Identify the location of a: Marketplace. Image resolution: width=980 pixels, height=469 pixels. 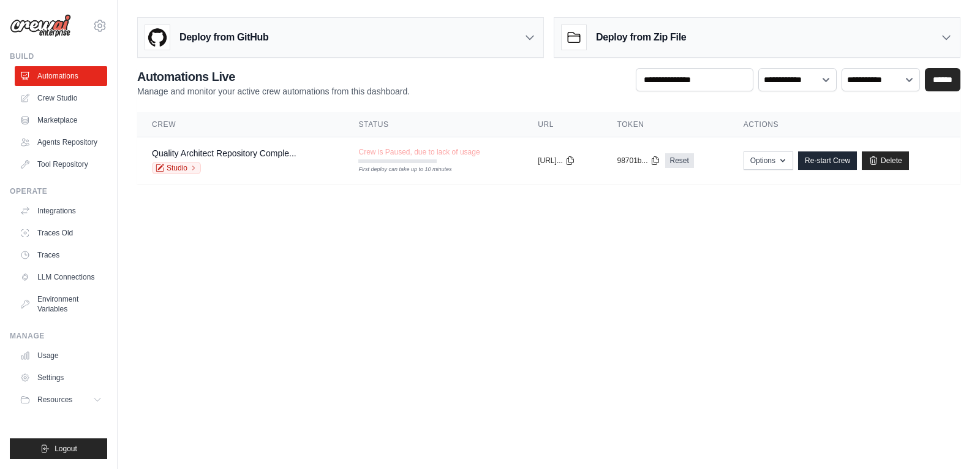
(60, 120).